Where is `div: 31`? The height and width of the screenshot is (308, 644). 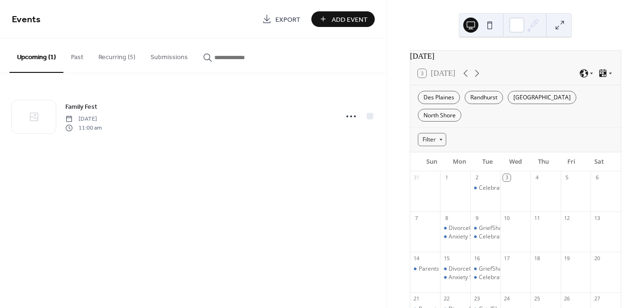
div: 31 is located at coordinates (417, 177).